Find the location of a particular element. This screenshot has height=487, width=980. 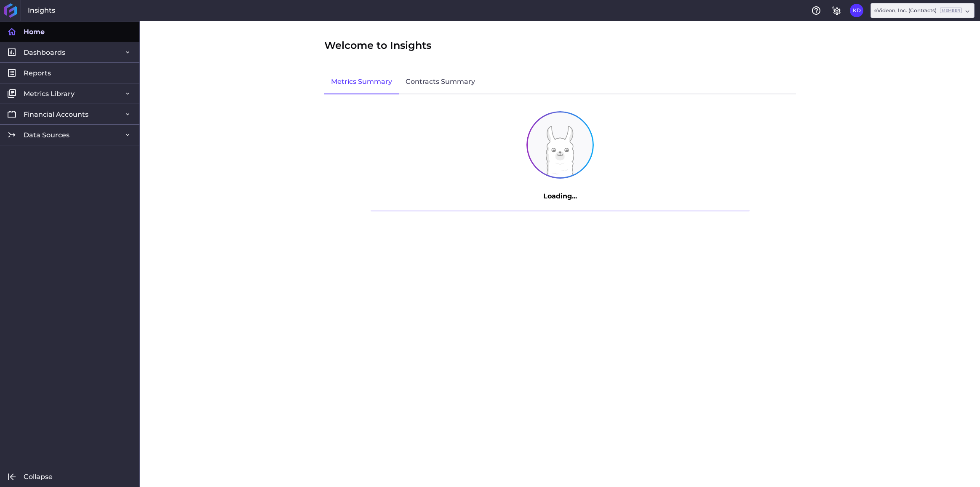

span: Reports is located at coordinates (37, 73).